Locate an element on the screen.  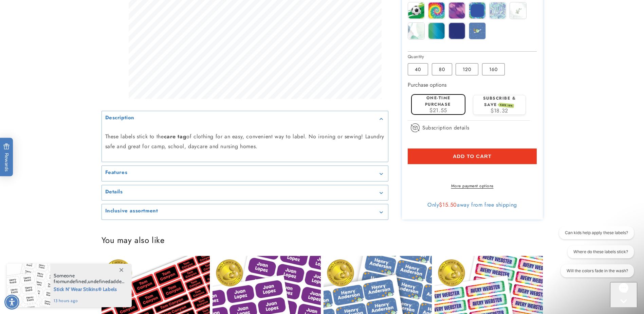
div: Accessibility Menu is located at coordinates (12, 302).